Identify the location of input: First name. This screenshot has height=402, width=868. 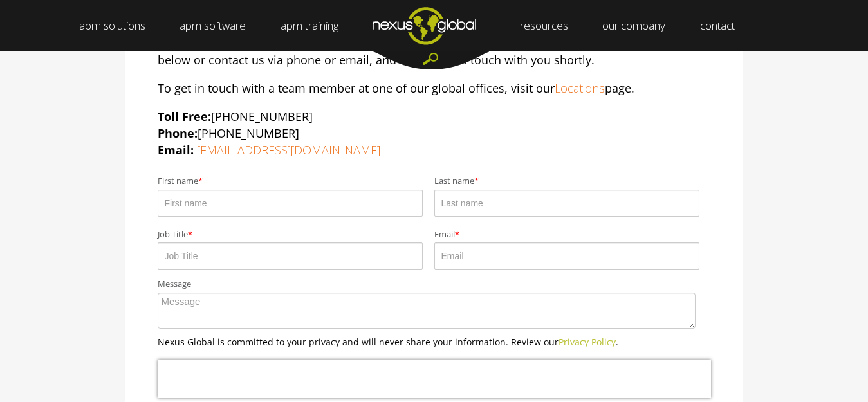
(290, 203).